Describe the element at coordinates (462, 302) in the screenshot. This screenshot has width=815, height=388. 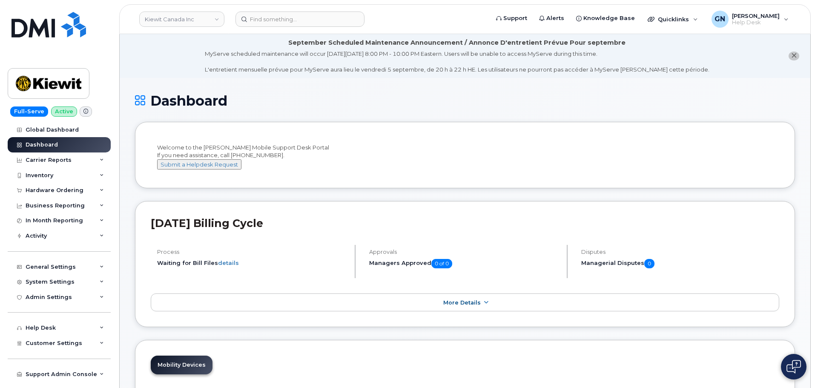
I see `span: More Details` at that location.